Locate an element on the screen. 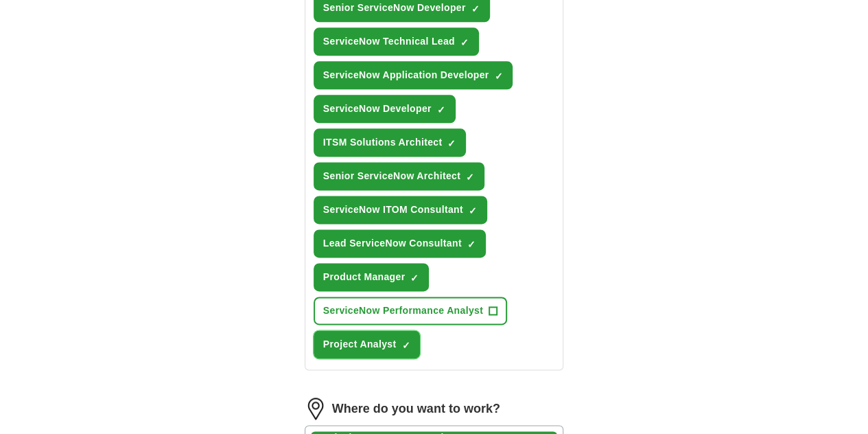 The width and height of the screenshot is (868, 434). button: ServiceNow Developer✓ is located at coordinates (384, 108).